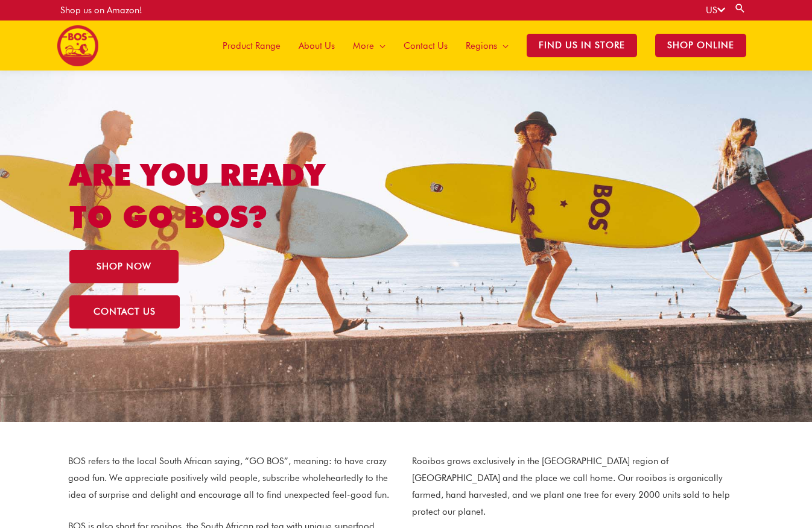 This screenshot has height=528, width=812. I want to click on a: US, so click(716, 10).